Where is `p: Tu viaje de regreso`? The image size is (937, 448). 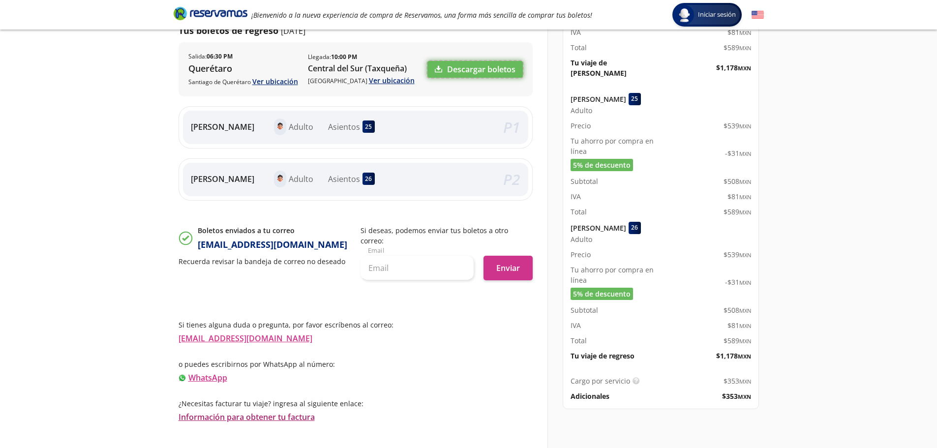 p: Tu viaje de regreso is located at coordinates (602, 355).